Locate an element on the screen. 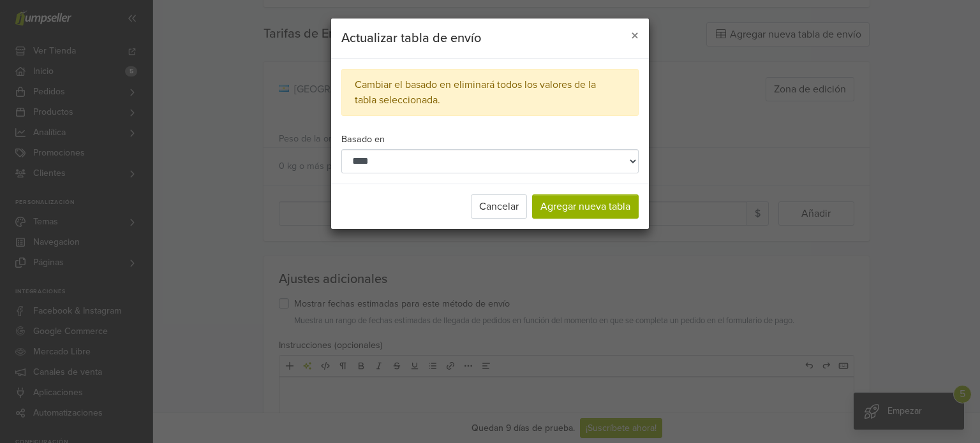 The height and width of the screenshot is (443, 980). h5: Actualizar tabla de envío is located at coordinates (411, 38).